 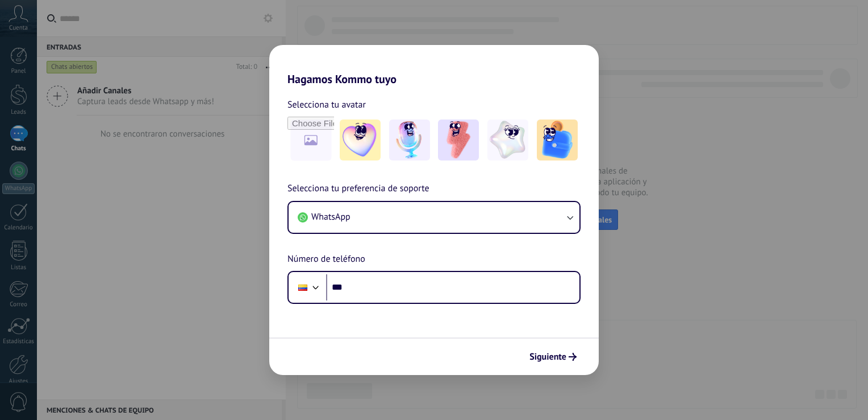 I want to click on span: WhatsApp, so click(x=331, y=217).